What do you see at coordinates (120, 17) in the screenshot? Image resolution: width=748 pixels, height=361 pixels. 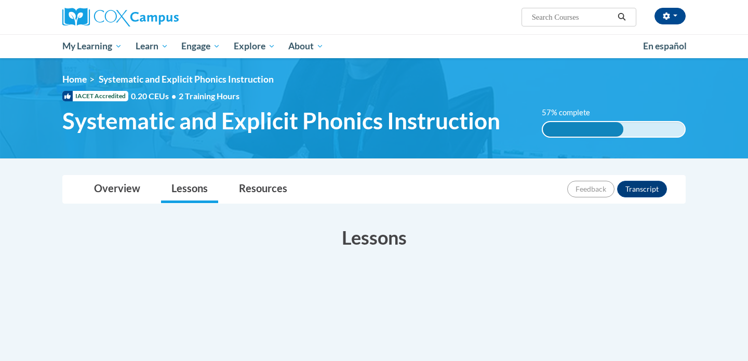 I see `img: Cox Campus` at bounding box center [120, 17].